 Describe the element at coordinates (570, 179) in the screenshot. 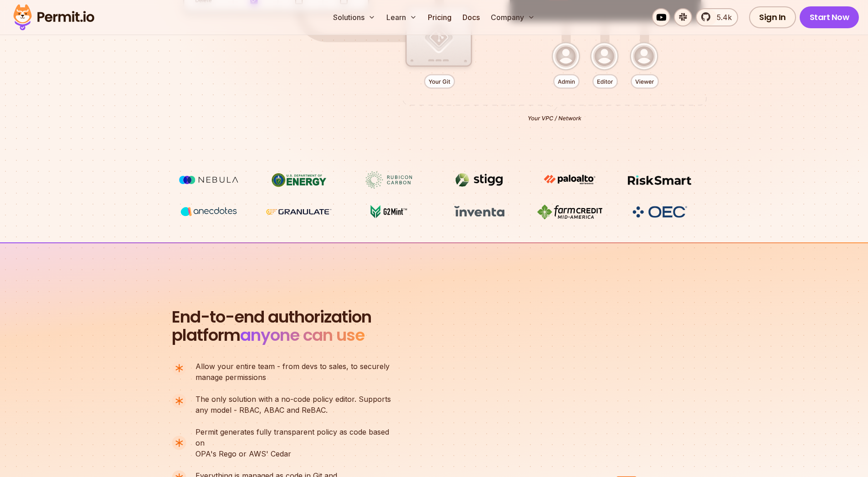

I see `img: paloalto` at that location.